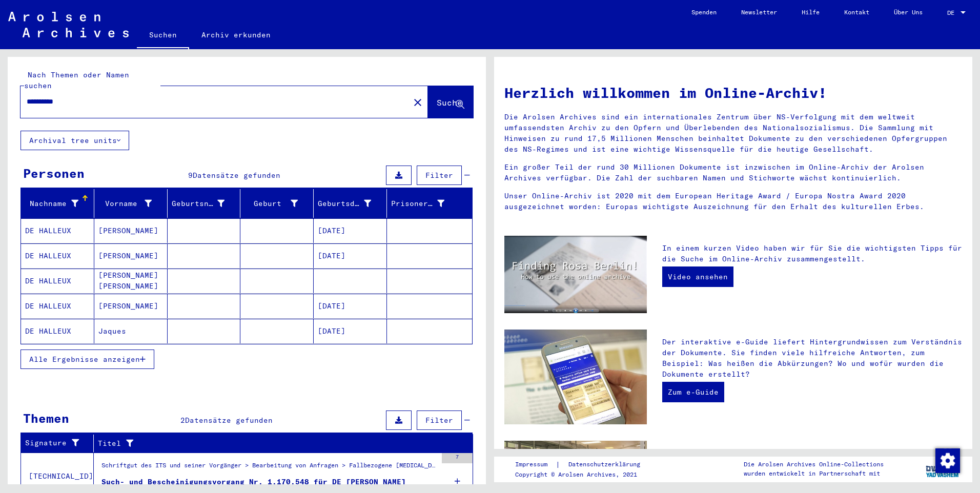  I want to click on button: Alle Ergebnisse anzeigen, so click(87, 360).